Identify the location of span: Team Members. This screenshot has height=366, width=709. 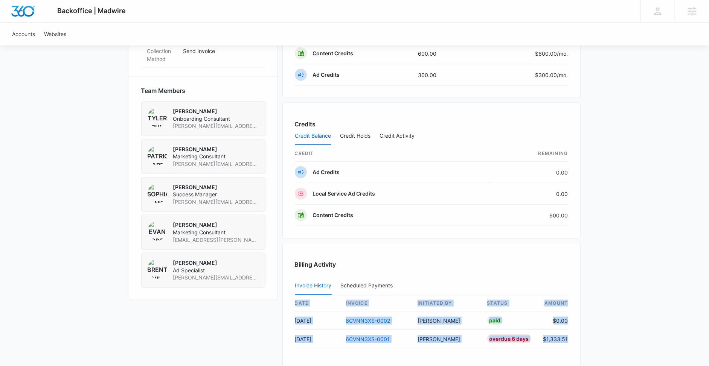
(163, 91).